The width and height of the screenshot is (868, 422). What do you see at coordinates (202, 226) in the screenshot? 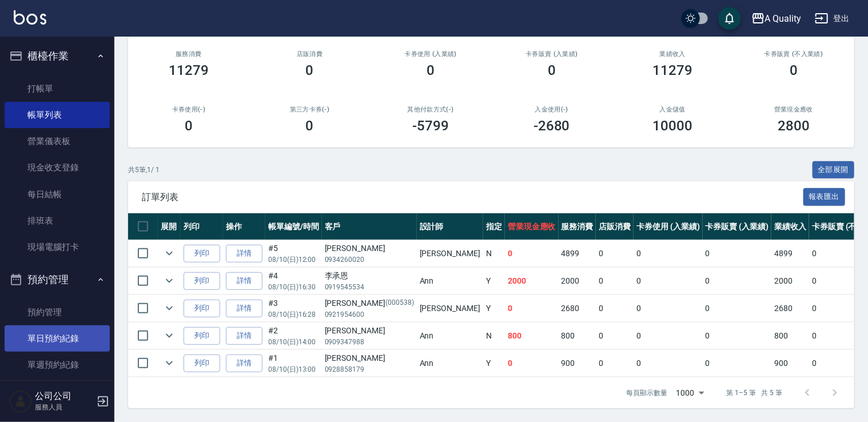
I see `th: 列印` at bounding box center [202, 226].